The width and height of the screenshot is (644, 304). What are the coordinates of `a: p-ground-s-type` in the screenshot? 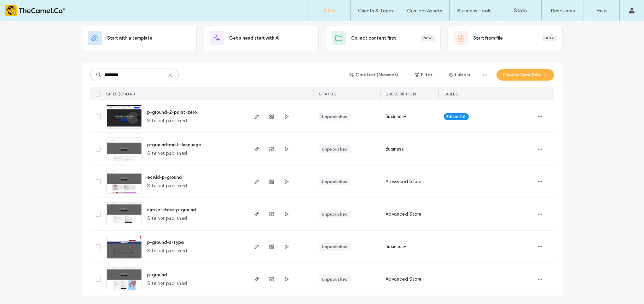 It's located at (166, 242).